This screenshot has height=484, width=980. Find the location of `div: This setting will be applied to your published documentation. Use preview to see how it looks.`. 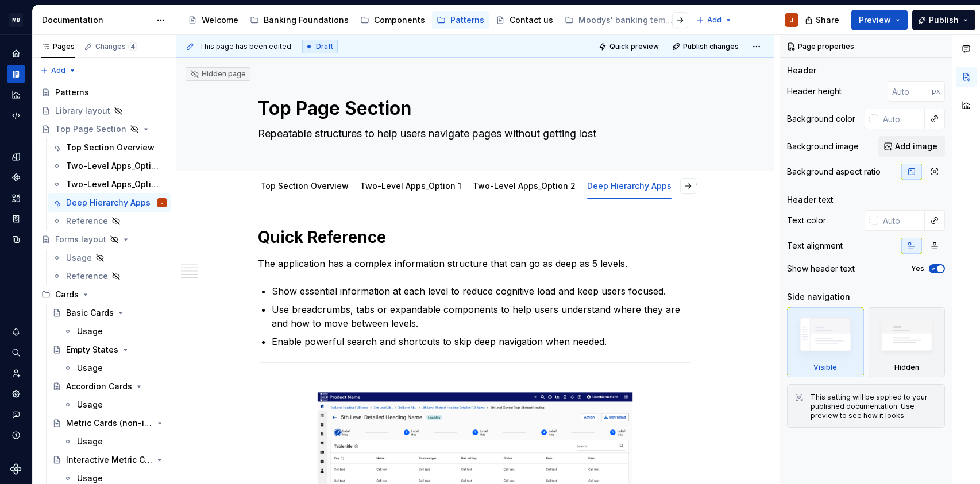

div: This setting will be applied to your published documentation. Use preview to see how it looks. is located at coordinates (874, 407).